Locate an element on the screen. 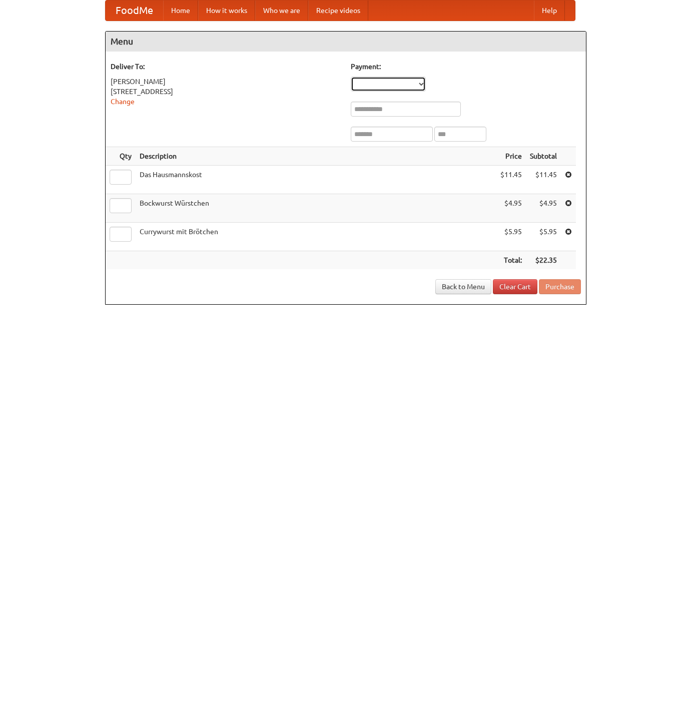  a: Change is located at coordinates (123, 102).